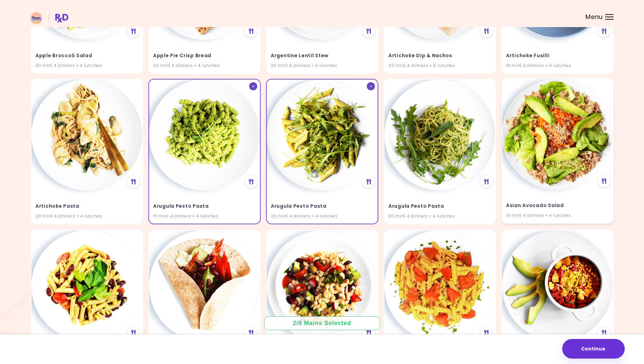 The height and width of the screenshot is (364, 644). I want to click on h4: Apple Pie Crisp Bread, so click(205, 55).